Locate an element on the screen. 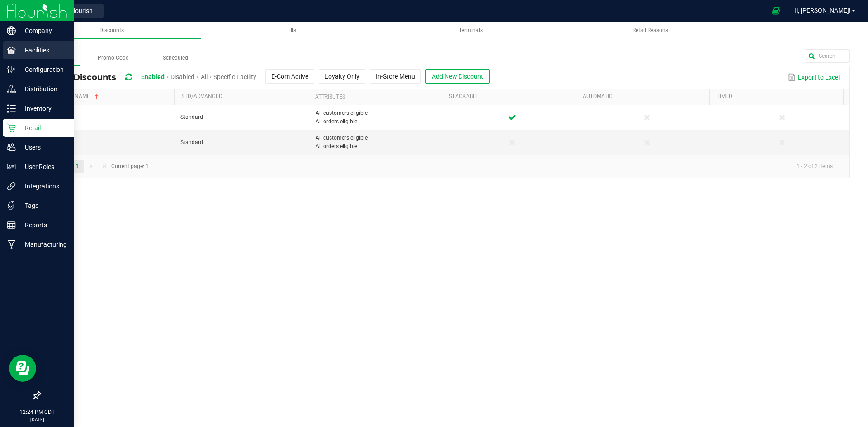 This screenshot has height=427, width=868. p: Integrations is located at coordinates (43, 186).